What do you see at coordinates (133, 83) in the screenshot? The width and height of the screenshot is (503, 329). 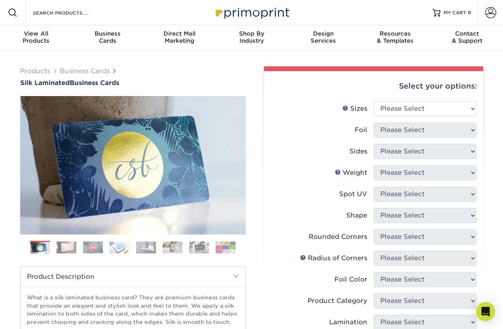 I see `a: Silk LaminatedBusiness Cards` at bounding box center [133, 83].